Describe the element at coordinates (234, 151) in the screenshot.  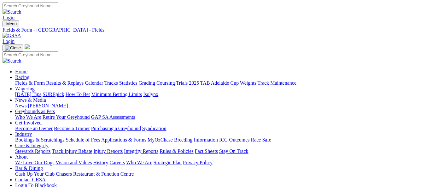
I see `a: Stay On Track` at that location.